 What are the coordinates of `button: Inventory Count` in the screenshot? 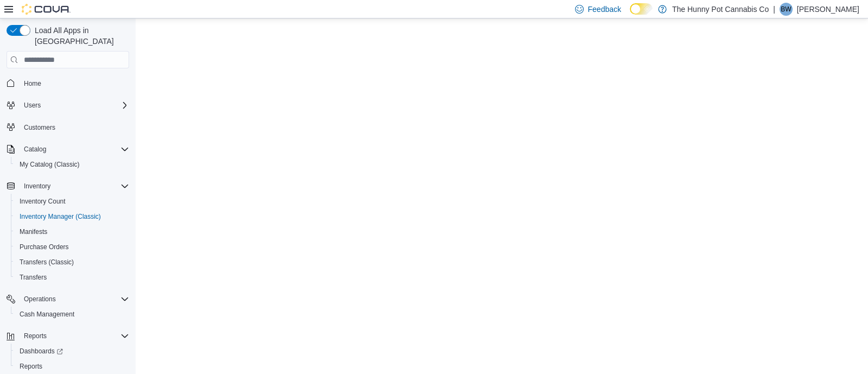 It's located at (72, 202).